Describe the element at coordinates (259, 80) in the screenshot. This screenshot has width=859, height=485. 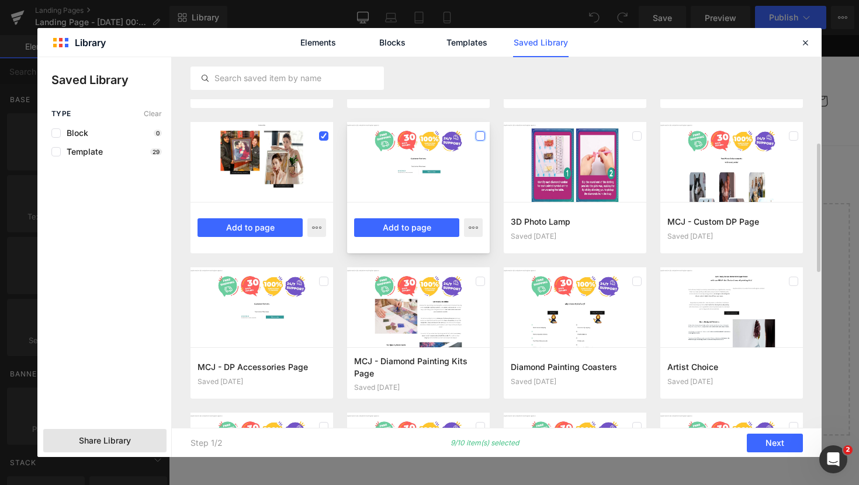
I see `span: Spare Diamonds` at that location.